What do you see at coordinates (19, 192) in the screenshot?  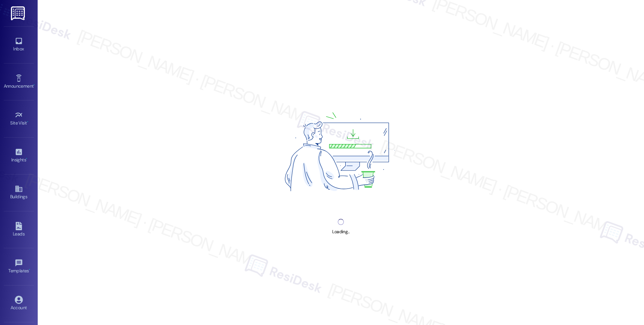 I see `a: Buildings` at bounding box center [19, 192].